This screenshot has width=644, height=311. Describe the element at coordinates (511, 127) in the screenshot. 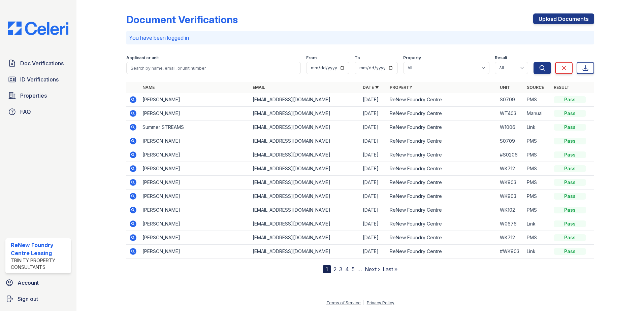

I see `td: W1006` at that location.